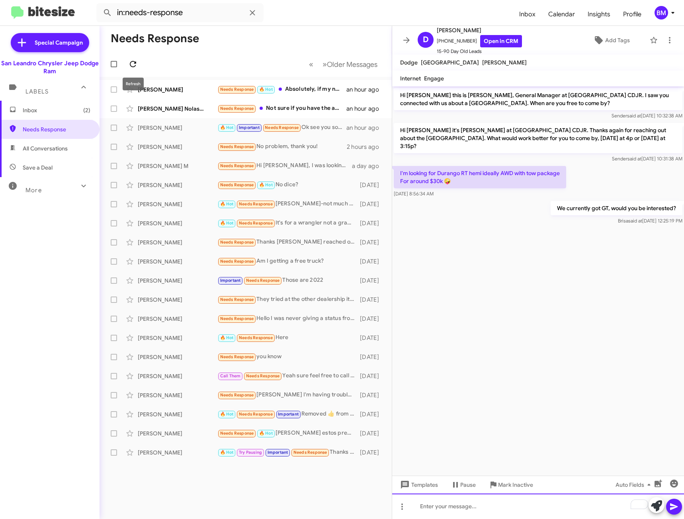 The image size is (684, 519). I want to click on span: Important, so click(278, 452).